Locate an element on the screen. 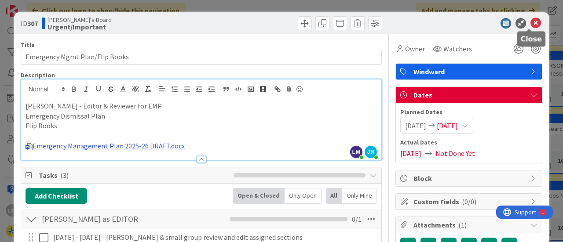 This screenshot has width=563, height=242. span: Attachments is located at coordinates (470, 225).